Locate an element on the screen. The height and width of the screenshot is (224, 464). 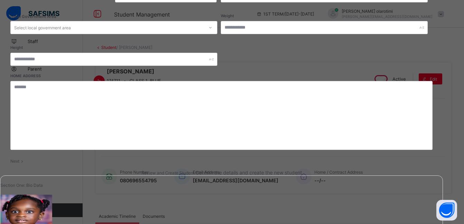
span: Section One: Bio Data is located at coordinates (21, 185).